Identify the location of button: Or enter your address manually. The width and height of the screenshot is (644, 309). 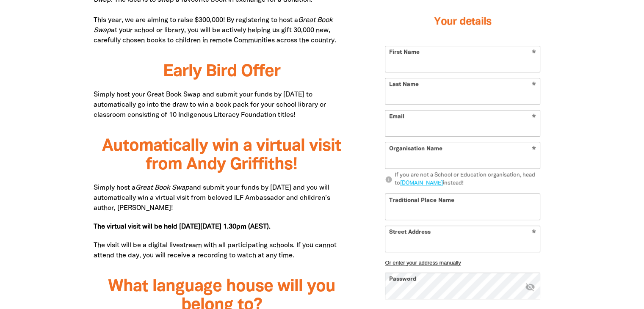
(462, 262).